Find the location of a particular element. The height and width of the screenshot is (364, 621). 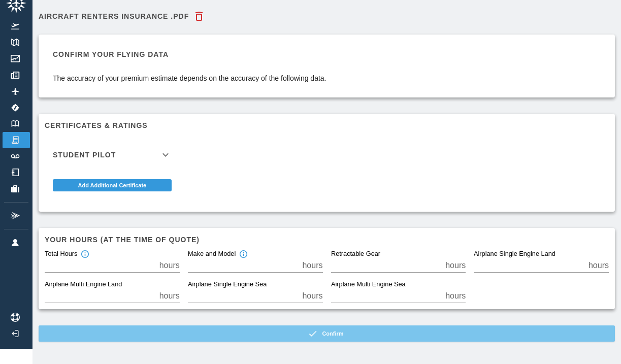

div: Student Pilot is located at coordinates (112, 155).